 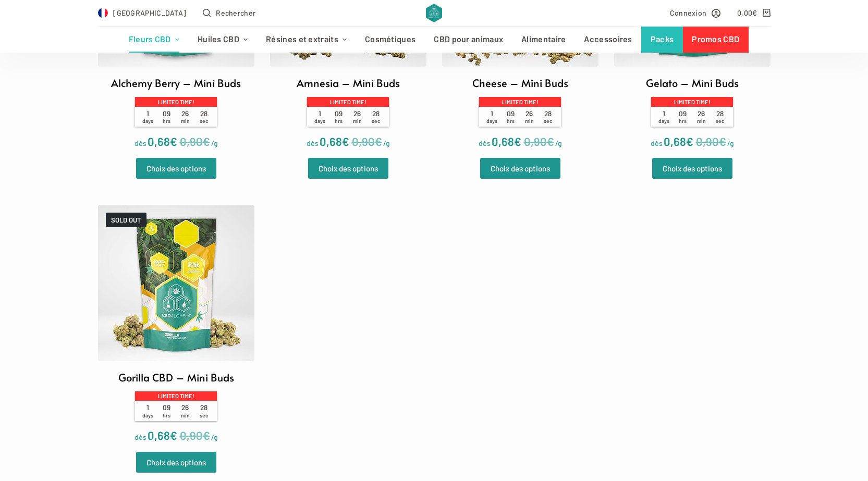 What do you see at coordinates (716, 40) in the screenshot?
I see `a: Promos CBD` at bounding box center [716, 40].